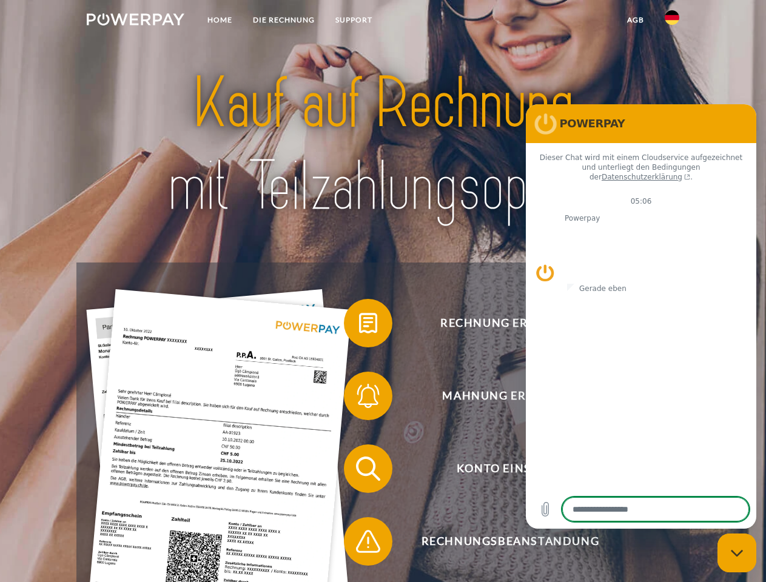  Describe the element at coordinates (502, 542) in the screenshot. I see `a: Rechnungsbeanstandung` at that location.